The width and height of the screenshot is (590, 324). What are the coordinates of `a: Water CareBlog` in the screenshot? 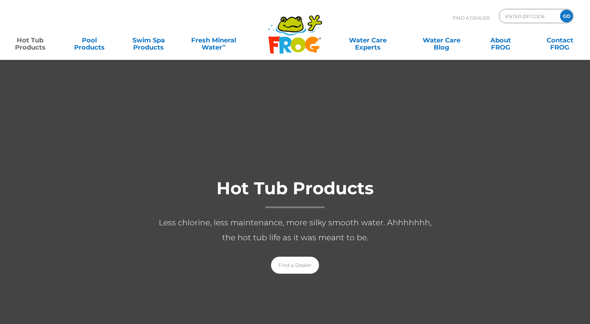 It's located at (441, 40).